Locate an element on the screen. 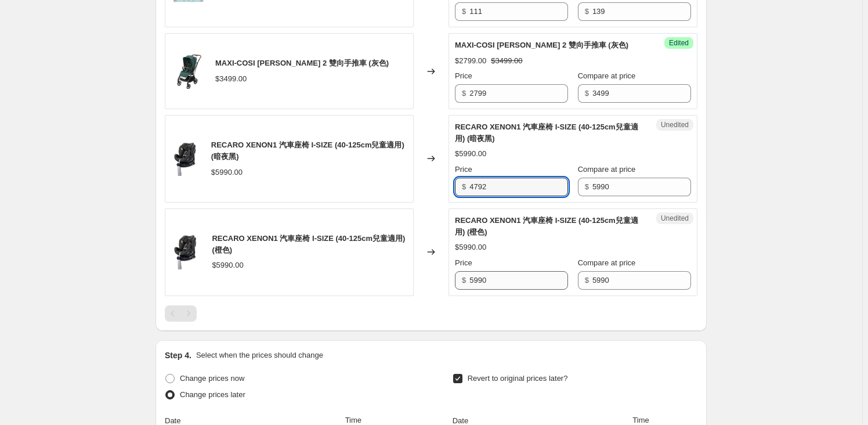 This screenshot has width=868, height=425. span: Change prices now is located at coordinates (212, 378).